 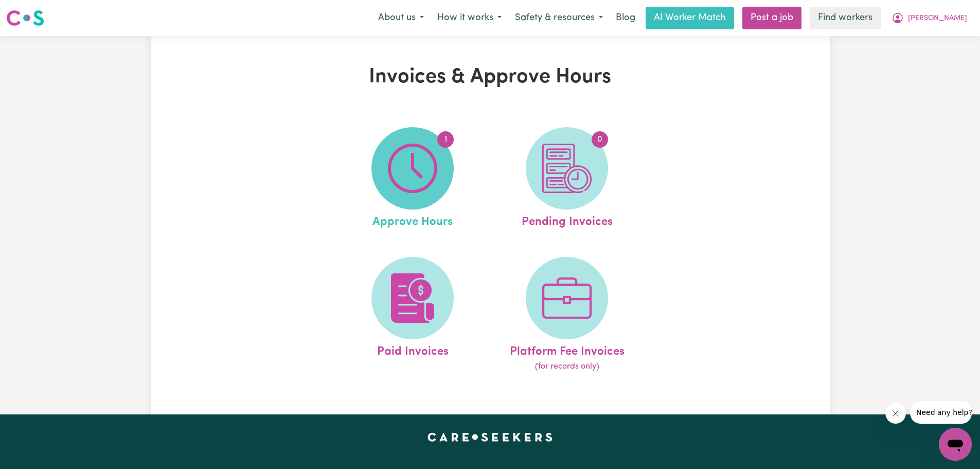 What do you see at coordinates (490, 77) in the screenshot?
I see `h1: Invoices & Approve Hours` at bounding box center [490, 77].